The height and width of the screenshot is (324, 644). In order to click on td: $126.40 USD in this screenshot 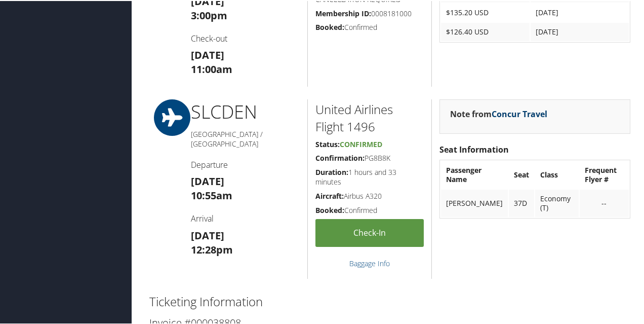, I will do `click(486, 31)`.